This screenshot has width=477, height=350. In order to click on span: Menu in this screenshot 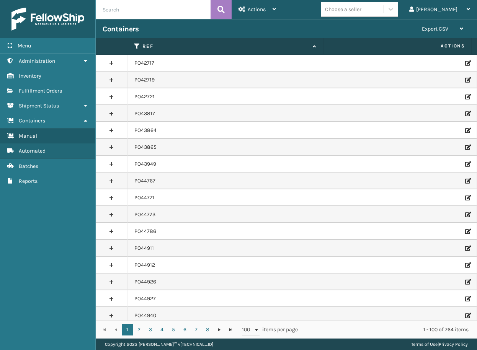, I will do `click(24, 46)`.